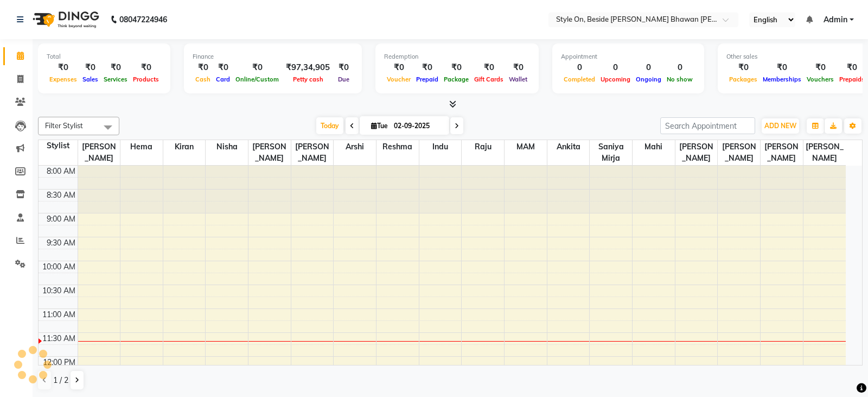 The width and height of the screenshot is (868, 397). What do you see at coordinates (146, 79) in the screenshot?
I see `span: Products` at bounding box center [146, 79].